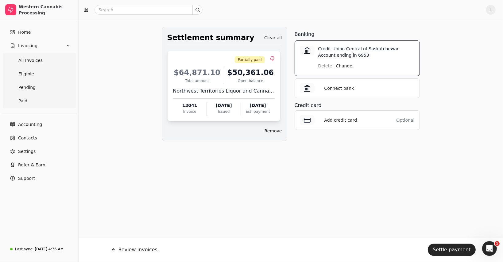 The image size is (503, 262). I want to click on span: Accounting, so click(30, 125).